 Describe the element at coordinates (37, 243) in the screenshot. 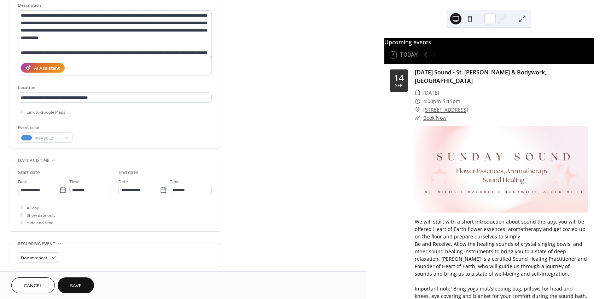

I see `span: Recurring event` at that location.